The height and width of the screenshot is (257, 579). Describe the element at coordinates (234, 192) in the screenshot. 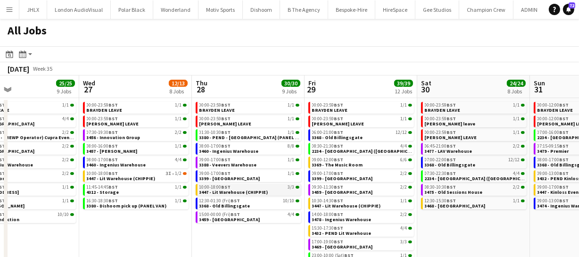

I see `span: 3447 - Lit Warehouse (CHIPPIE)` at that location.